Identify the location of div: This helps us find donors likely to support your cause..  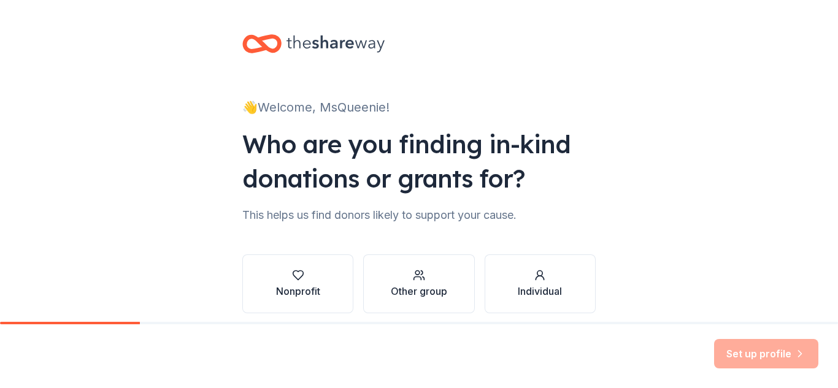
(419, 215).